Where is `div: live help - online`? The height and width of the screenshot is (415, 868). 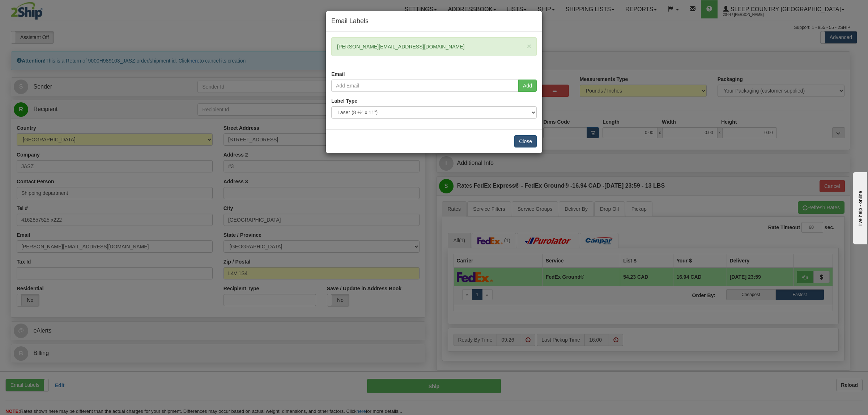
div: live help - online is located at coordinates (36, 9).